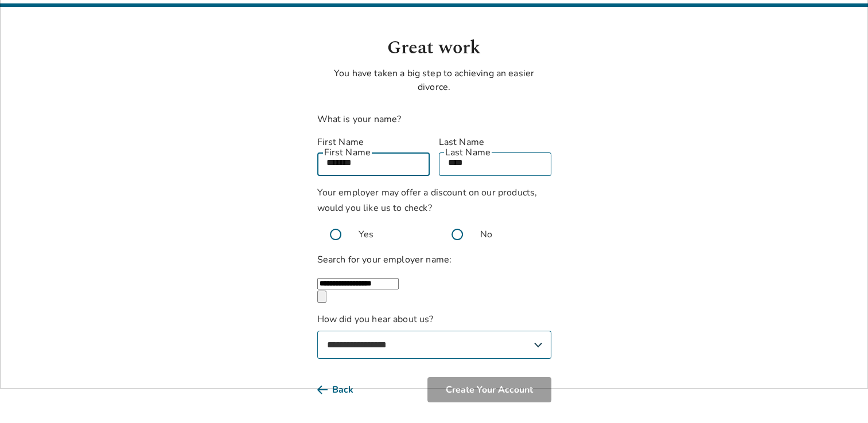 The height and width of the screenshot is (423, 868). I want to click on label: What is your name?, so click(359, 119).